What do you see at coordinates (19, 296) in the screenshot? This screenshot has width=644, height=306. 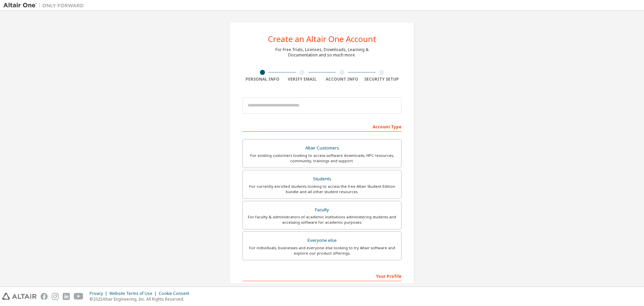 I see `img: altair_logo.svg` at bounding box center [19, 296].